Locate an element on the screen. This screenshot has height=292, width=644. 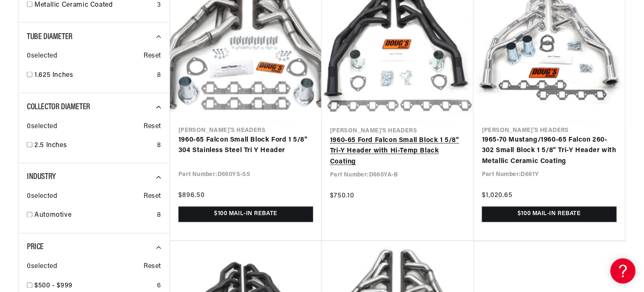
a: 1960-65 Ford Falcon Small Block 1 5/8" Tri-Y Header with Hi-Temp Black Coating is located at coordinates (398, 151).